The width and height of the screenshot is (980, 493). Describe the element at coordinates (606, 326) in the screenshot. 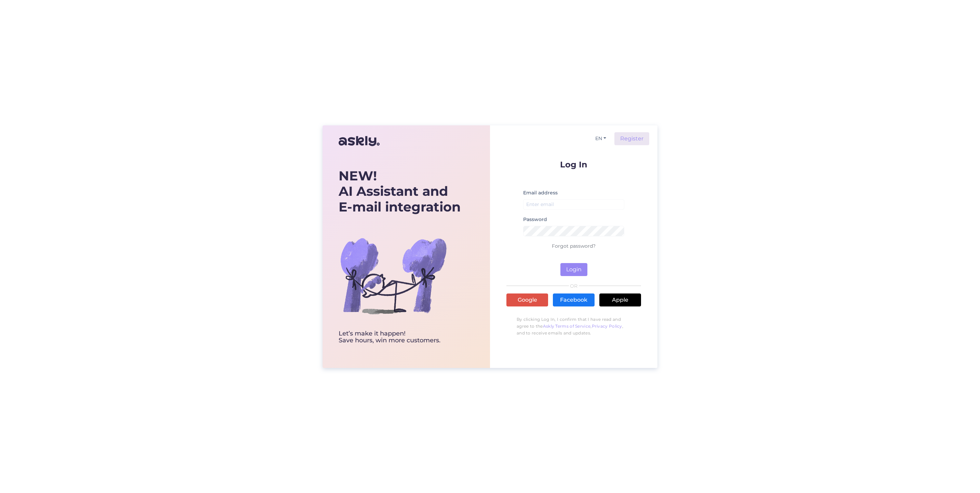

I see `a: Privacy Policy` at that location.